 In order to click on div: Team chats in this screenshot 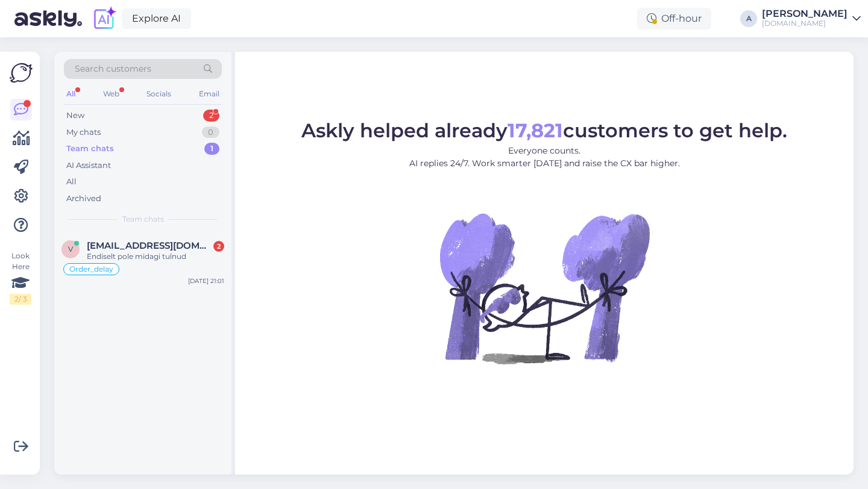, I will do `click(90, 149)`.